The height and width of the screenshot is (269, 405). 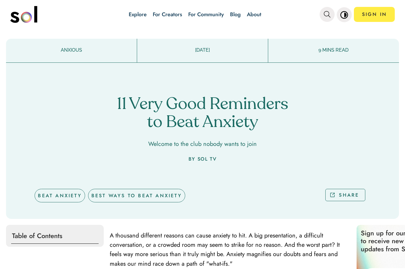 I want to click on a: About, so click(x=254, y=14).